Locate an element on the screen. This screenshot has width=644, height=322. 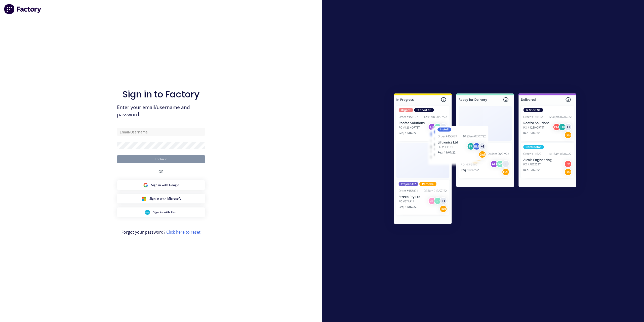
span: Sign in with Microsoft is located at coordinates (165, 199).